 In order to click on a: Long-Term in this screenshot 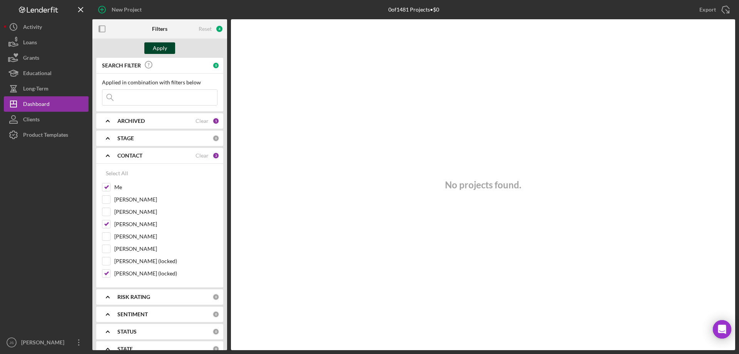, I will do `click(46, 89)`.